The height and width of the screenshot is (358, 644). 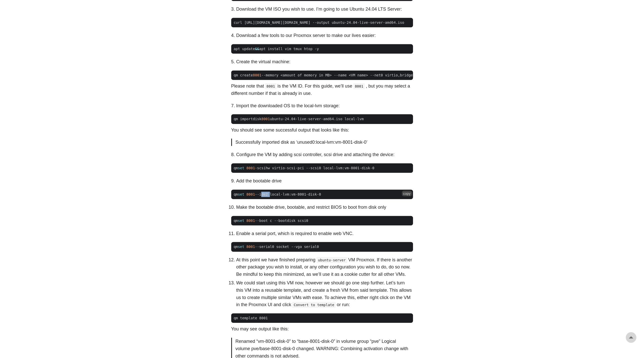 I want to click on span: apt update apt install vim tmux htop -y, so click(x=277, y=49).